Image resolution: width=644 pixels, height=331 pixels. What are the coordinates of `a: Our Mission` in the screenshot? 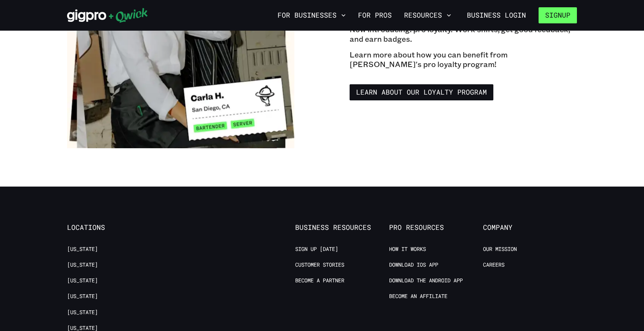 It's located at (500, 249).